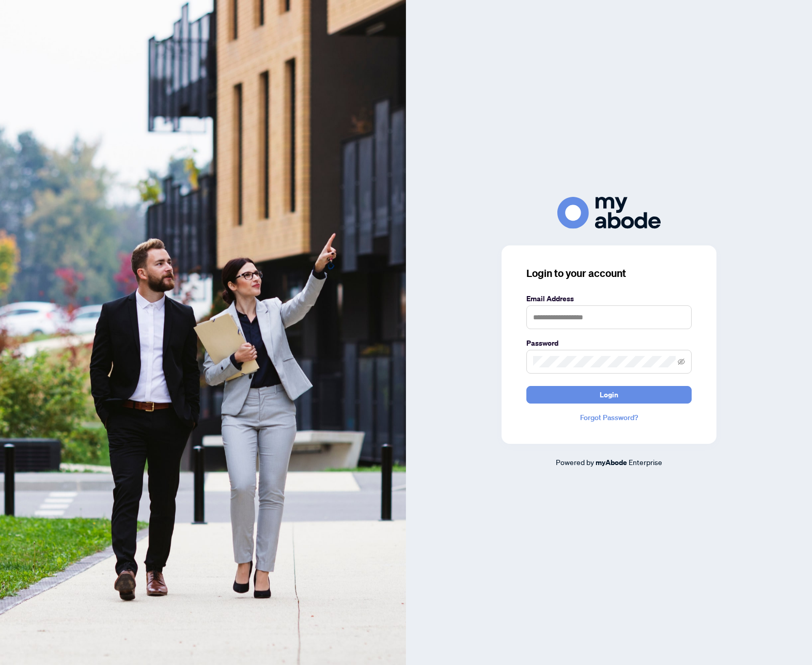 This screenshot has height=665, width=812. Describe the element at coordinates (611, 462) in the screenshot. I see `a: myAbode` at that location.